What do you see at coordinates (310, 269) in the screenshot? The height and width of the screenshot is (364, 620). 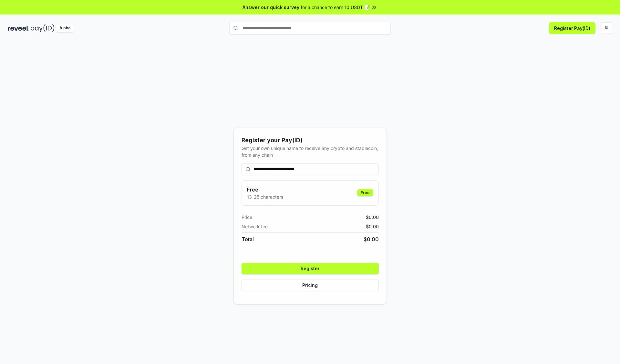 I see `button: Register` at bounding box center [310, 269].